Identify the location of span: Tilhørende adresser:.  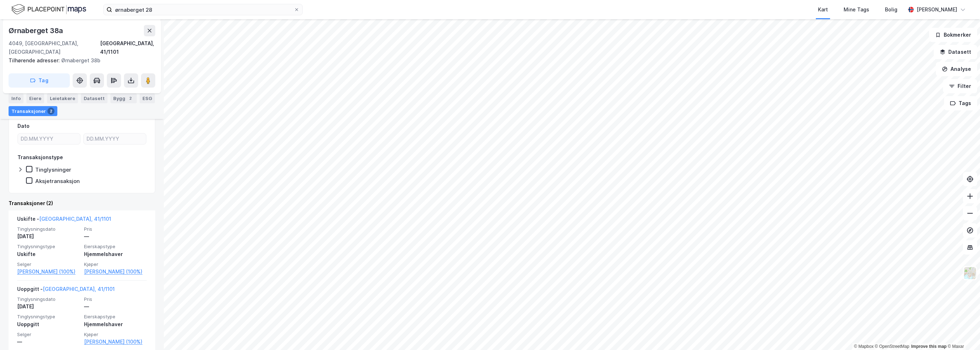
(35, 61).